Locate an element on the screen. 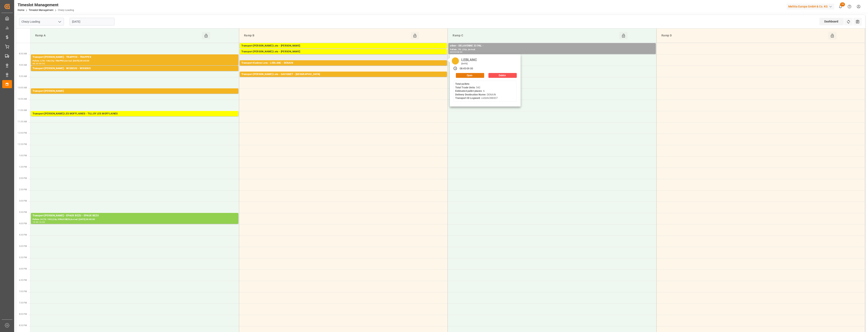  span: 12:00 PM is located at coordinates (22, 132).